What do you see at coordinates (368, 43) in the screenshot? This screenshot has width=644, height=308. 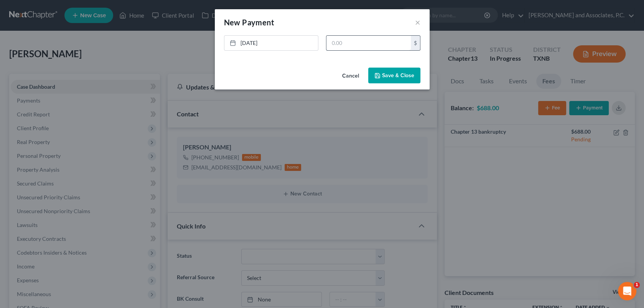 I see `input: 0.00` at bounding box center [368, 43].